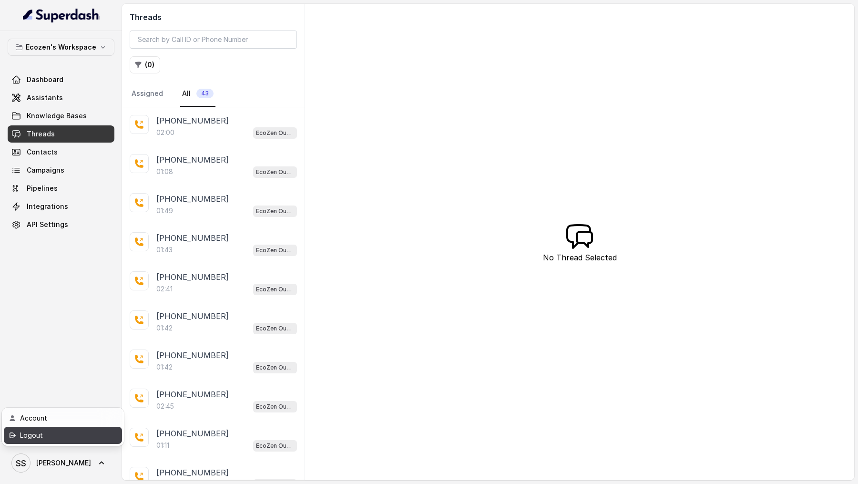 The image size is (858, 484). What do you see at coordinates (61, 435) in the screenshot?
I see `div: Logout` at bounding box center [61, 435].